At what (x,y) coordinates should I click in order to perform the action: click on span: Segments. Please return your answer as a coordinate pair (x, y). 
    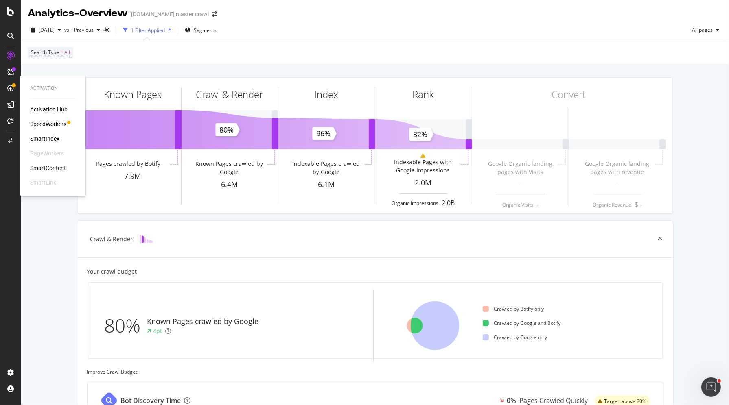
    Looking at the image, I should click on (205, 30).